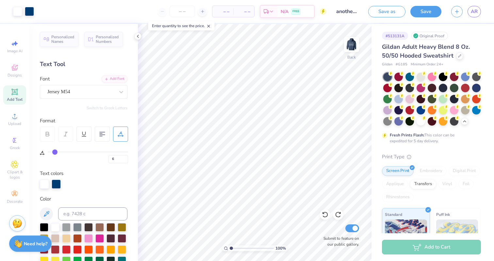  I want to click on button: Switch to Greek Letters, so click(107, 108).